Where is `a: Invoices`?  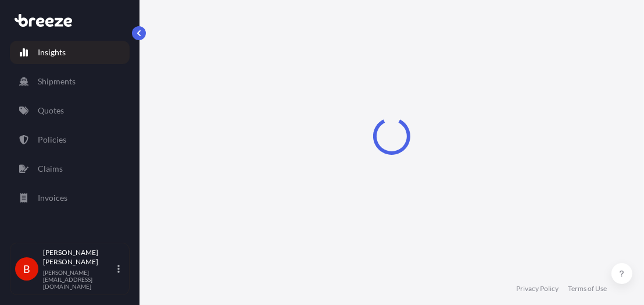 a: Invoices is located at coordinates (70, 198).